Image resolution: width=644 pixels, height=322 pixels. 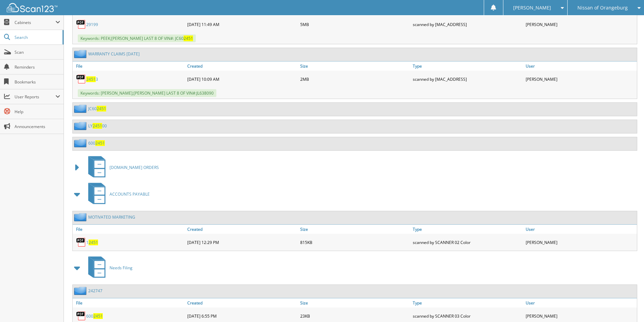 I want to click on a: JC602451, so click(x=97, y=109).